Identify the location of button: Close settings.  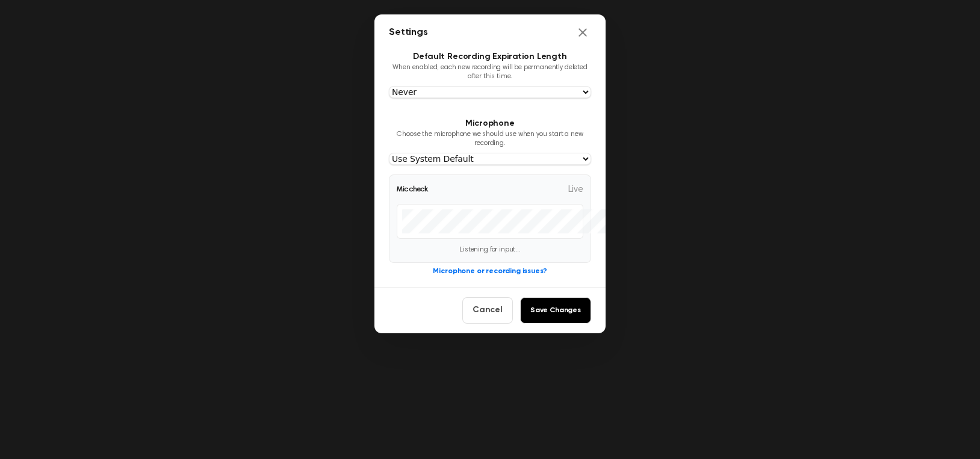
(583, 32).